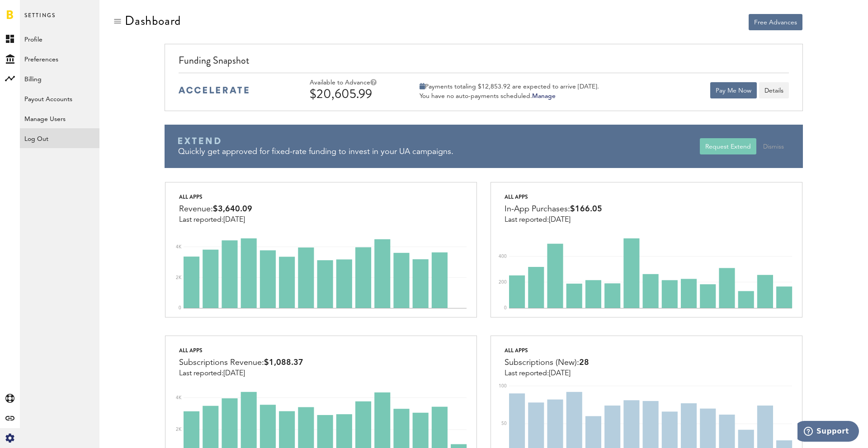 The height and width of the screenshot is (448, 868). I want to click on div: In-App Purchases:, so click(553, 209).